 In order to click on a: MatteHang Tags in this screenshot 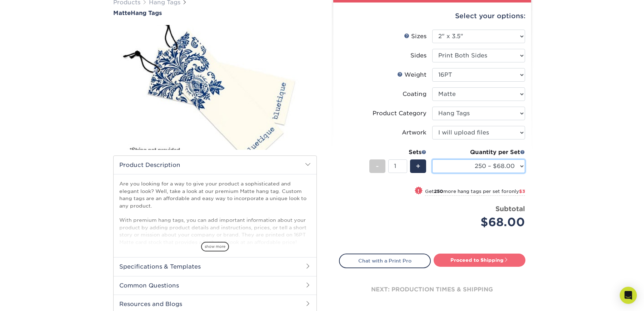, I will do `click(215, 13)`.